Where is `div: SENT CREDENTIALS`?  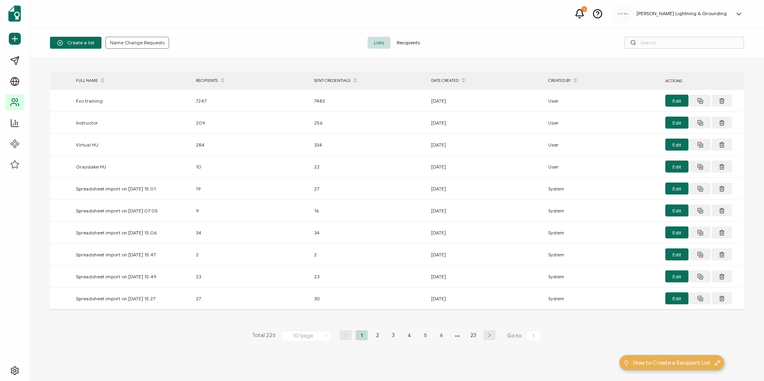
div: SENT CREDENTIALS is located at coordinates (369, 81).